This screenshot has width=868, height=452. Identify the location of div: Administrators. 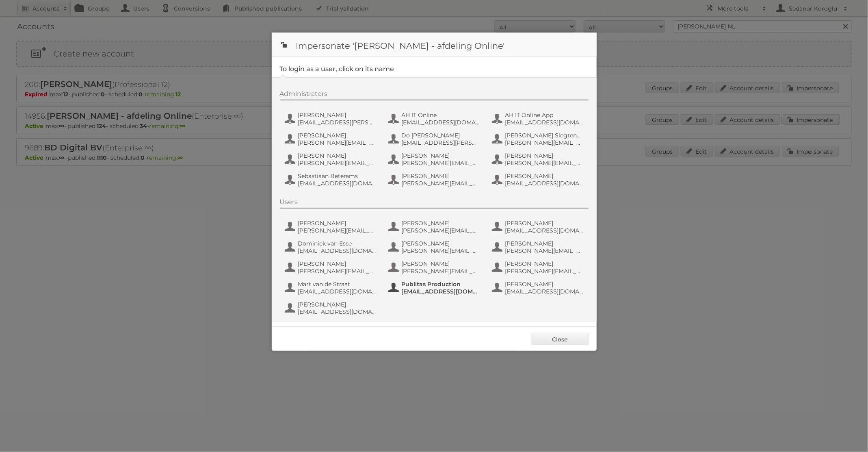
(434, 95).